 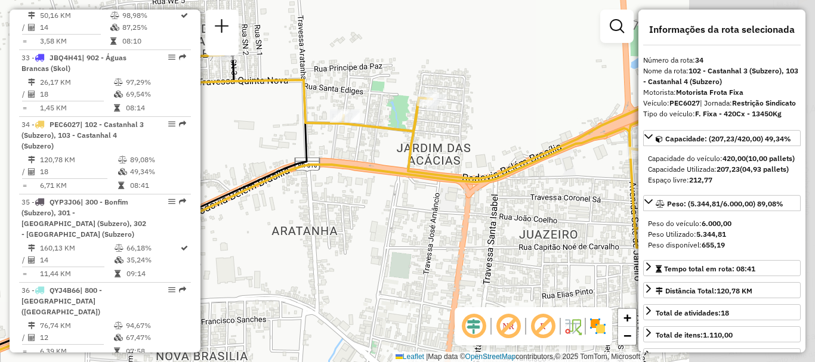 I want to click on div: Motorista:, so click(x=722, y=92).